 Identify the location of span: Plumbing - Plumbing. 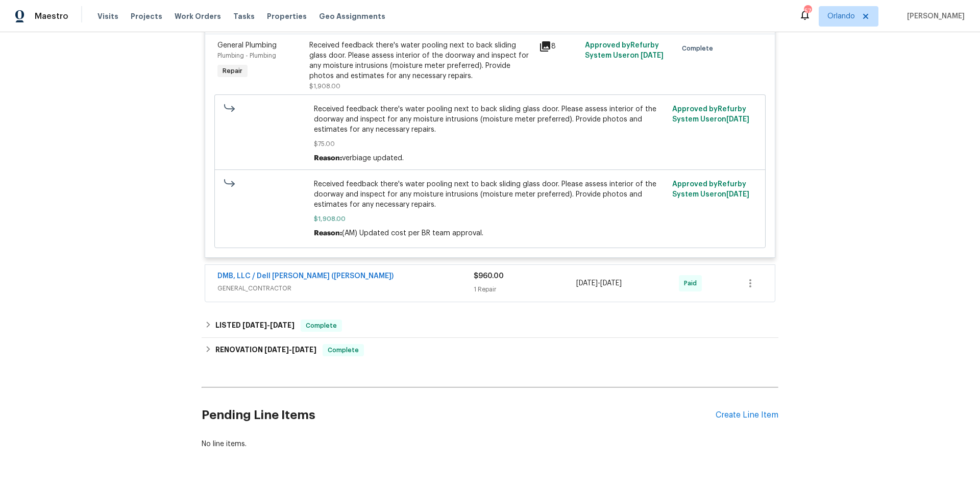
(247, 56).